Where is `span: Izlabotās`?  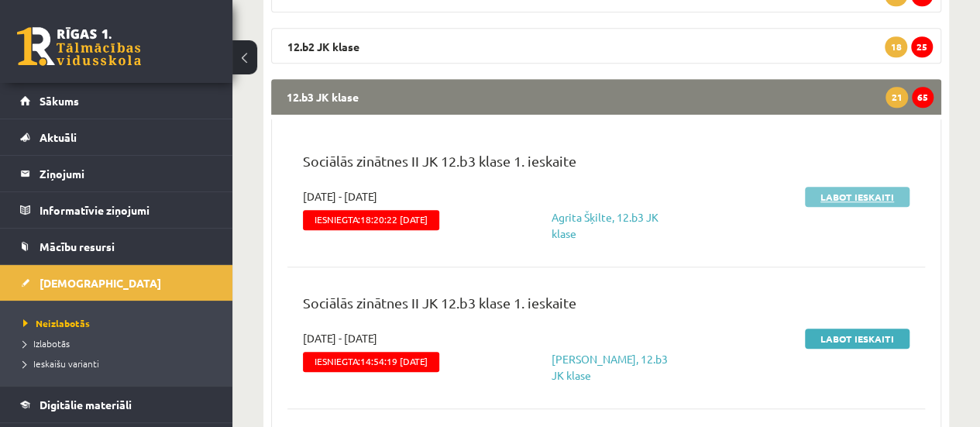
span: Izlabotās is located at coordinates (47, 343).